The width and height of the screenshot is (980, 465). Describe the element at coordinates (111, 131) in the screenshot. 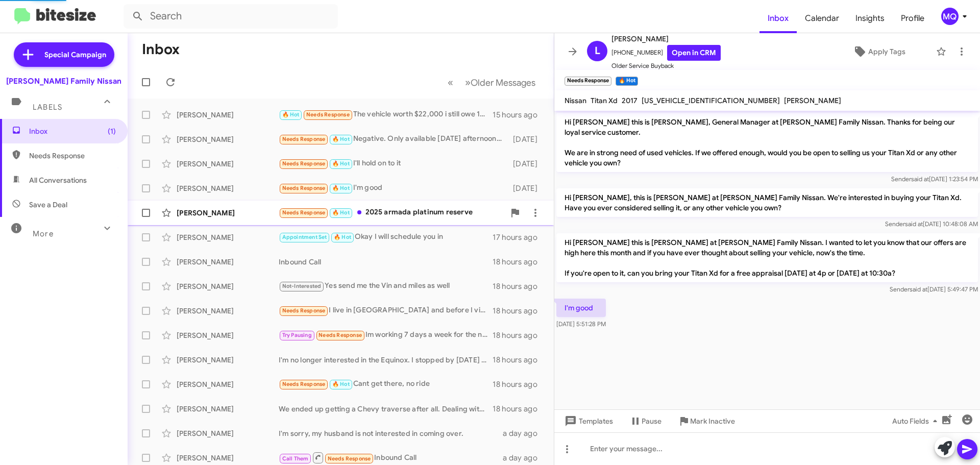

I see `span: (1)` at that location.